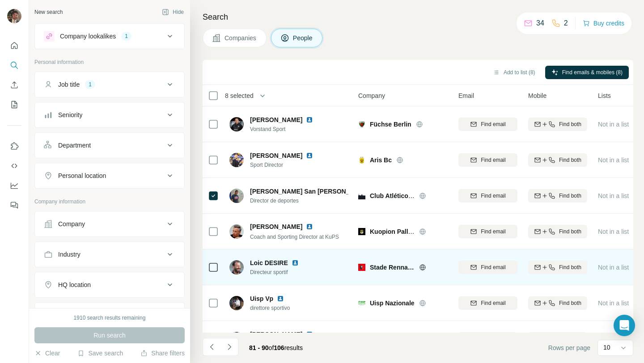  What do you see at coordinates (362, 160) in the screenshot?
I see `img: Logo of Aris Bc` at bounding box center [362, 160].